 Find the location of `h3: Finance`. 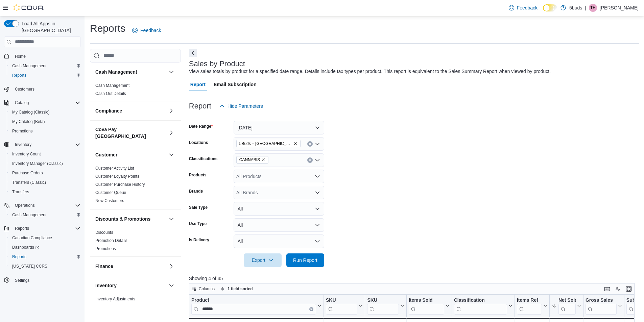

h3: Finance is located at coordinates (104, 266).